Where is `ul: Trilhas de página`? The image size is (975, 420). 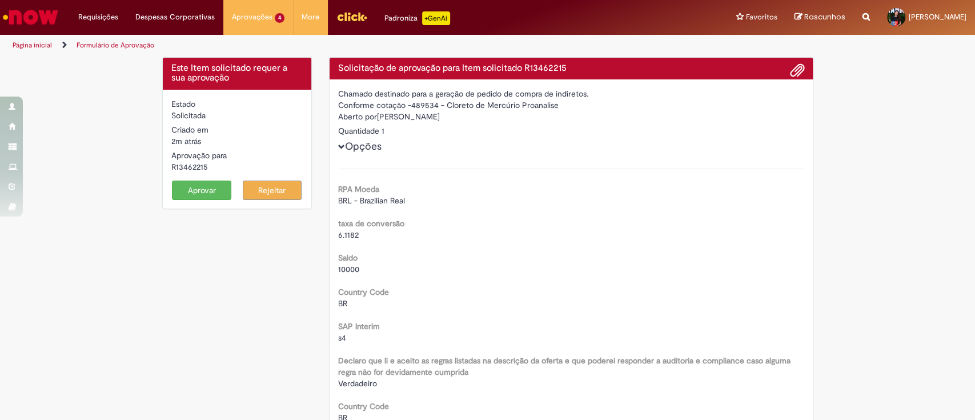 ul: Trilhas de página is located at coordinates (325, 45).